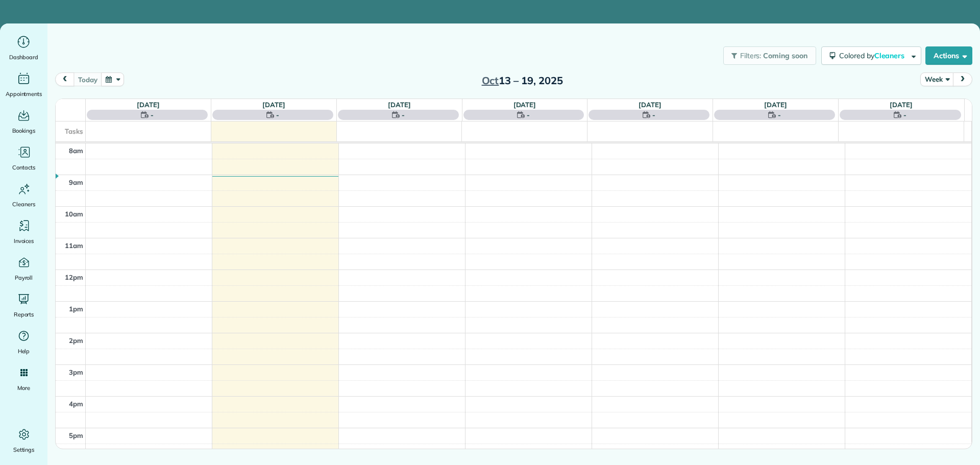  What do you see at coordinates (871, 56) in the screenshot?
I see `button: Colored byCleaners` at bounding box center [871, 56].